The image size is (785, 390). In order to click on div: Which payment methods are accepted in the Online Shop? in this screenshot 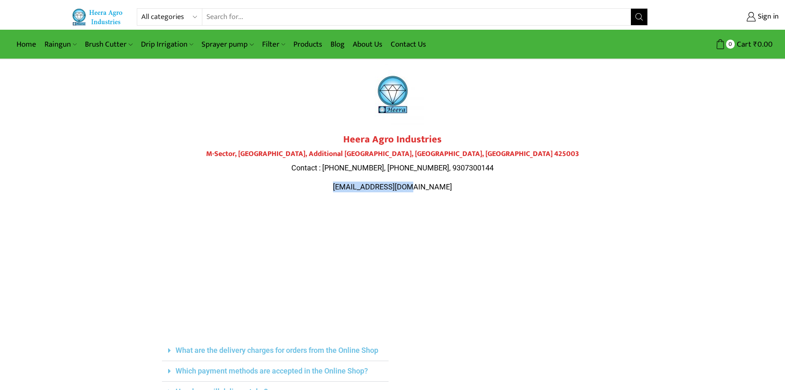, I will do `click(275, 371)`.